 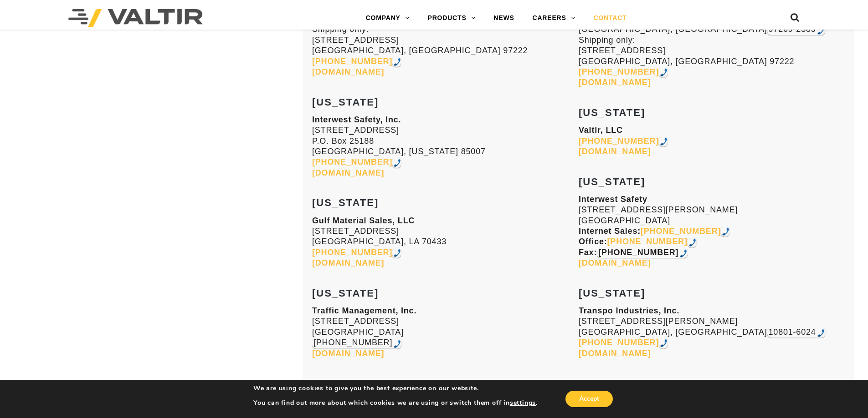 I want to click on div: Call: 985-809-8116, so click(x=396, y=253).